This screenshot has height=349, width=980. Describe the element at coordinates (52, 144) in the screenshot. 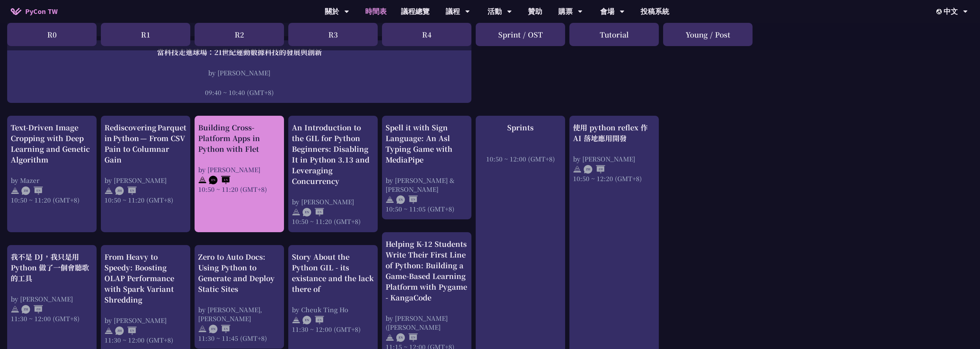

I see `div: Text-Driven Image Cropping with Deep Learning and Genetic Algorithm` at that location.